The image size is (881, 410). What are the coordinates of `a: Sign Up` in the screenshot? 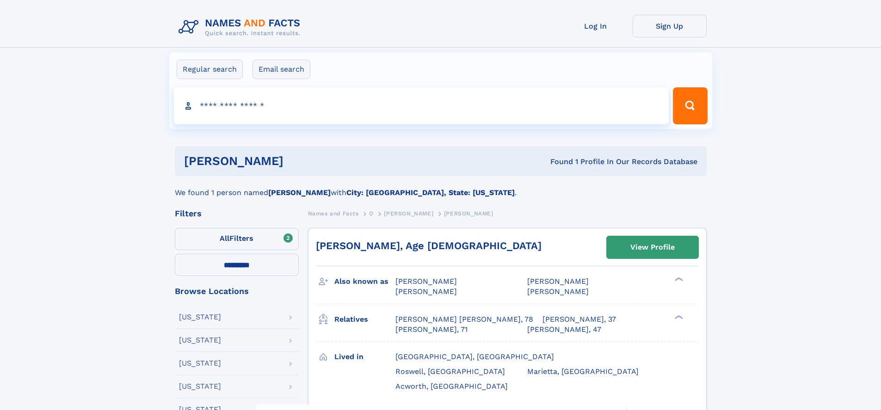 It's located at (670, 26).